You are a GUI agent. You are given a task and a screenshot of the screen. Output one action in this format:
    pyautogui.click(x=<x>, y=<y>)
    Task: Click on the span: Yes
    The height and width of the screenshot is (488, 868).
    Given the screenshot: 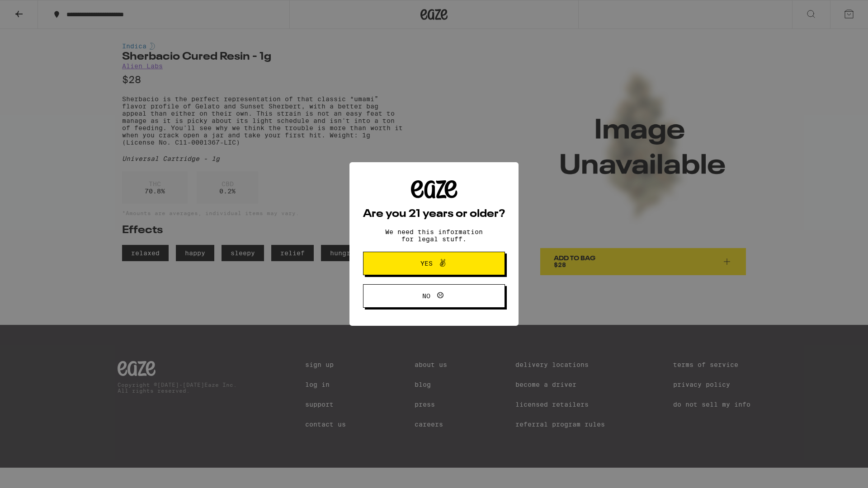 What is the action you would take?
    pyautogui.click(x=426, y=264)
    